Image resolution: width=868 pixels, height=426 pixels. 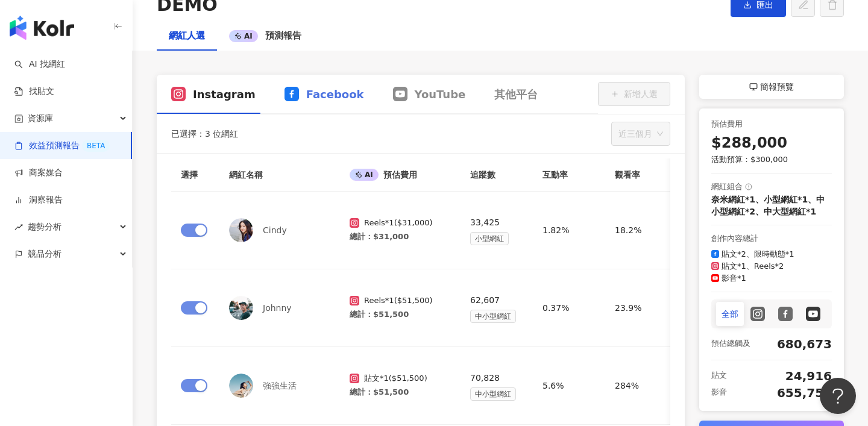 What do you see at coordinates (400, 175) in the screenshot?
I see `span: 預估費用` at bounding box center [400, 175].